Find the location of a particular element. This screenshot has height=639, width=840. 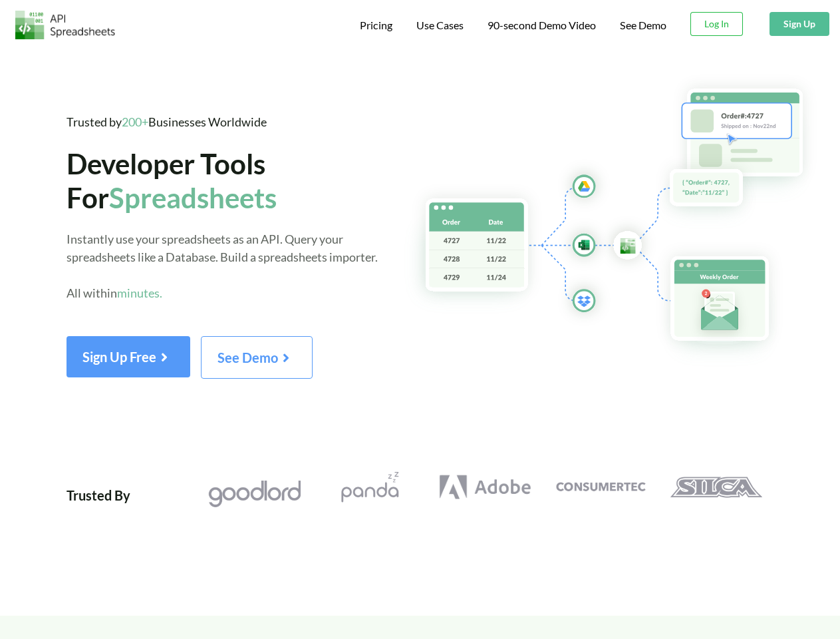

img: Goodlord Logo is located at coordinates (254, 493).